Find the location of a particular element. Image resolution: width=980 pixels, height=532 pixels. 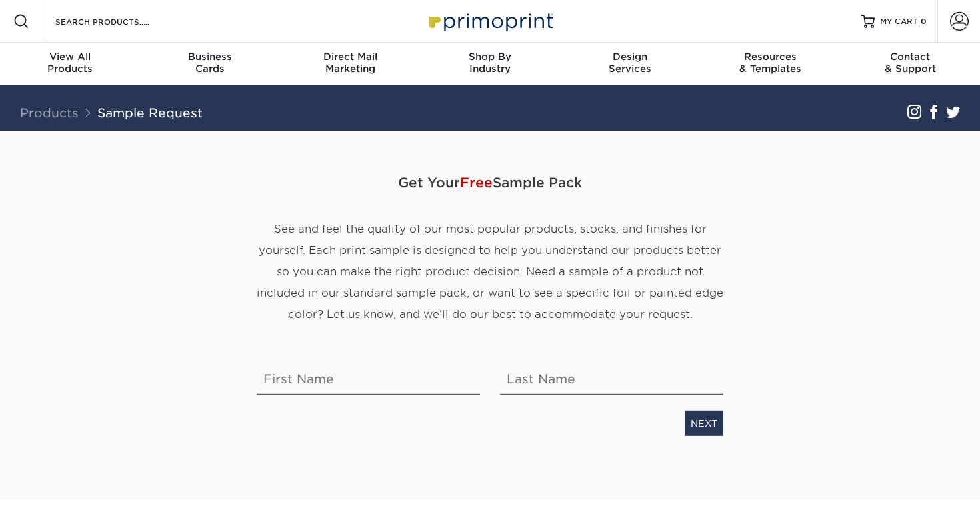

span: Business is located at coordinates (210, 56).